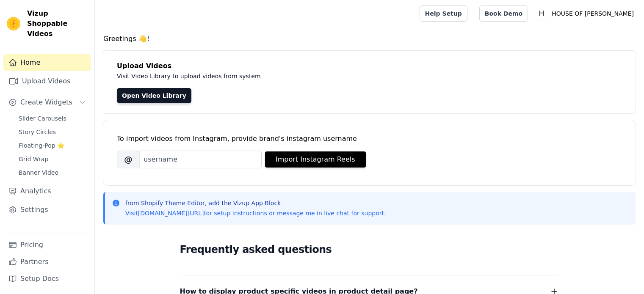 The height and width of the screenshot is (294, 644). What do you see at coordinates (201, 159) in the screenshot?
I see `input: username` at bounding box center [201, 159].